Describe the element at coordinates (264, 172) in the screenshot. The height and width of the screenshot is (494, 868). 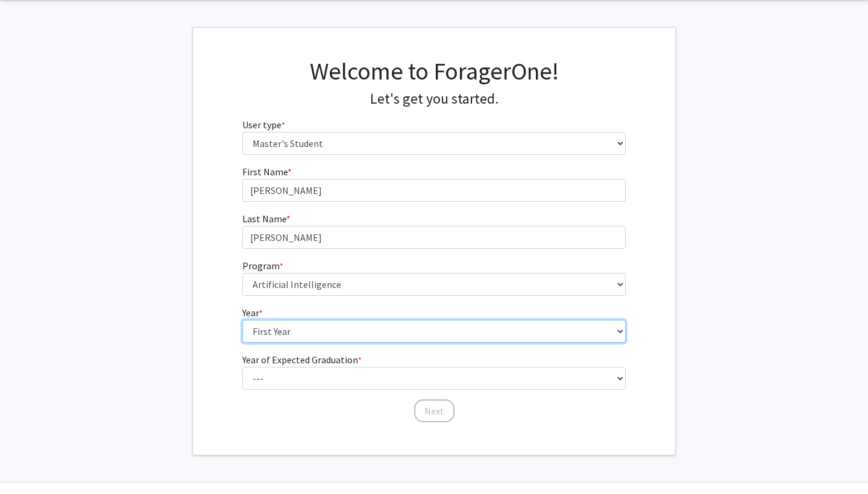
I see `span: First Name` at that location.